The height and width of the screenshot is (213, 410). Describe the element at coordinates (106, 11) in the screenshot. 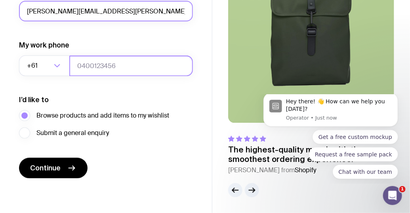

I see `input: you@email.com` at that location.